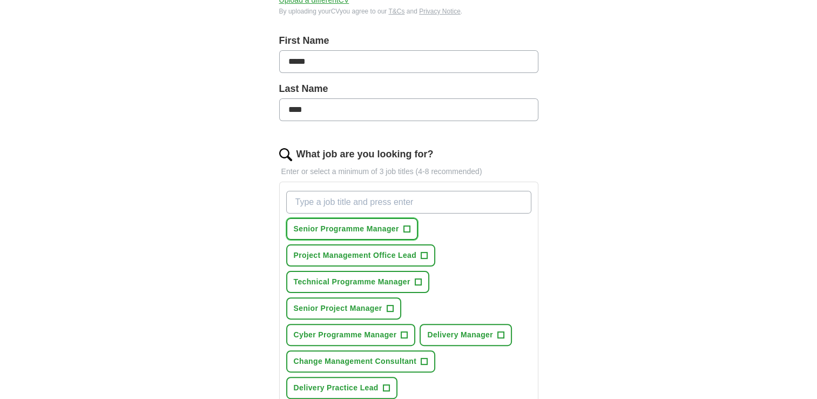  Describe the element at coordinates (344, 308) in the screenshot. I see `button: Senior Project Manager` at that location.